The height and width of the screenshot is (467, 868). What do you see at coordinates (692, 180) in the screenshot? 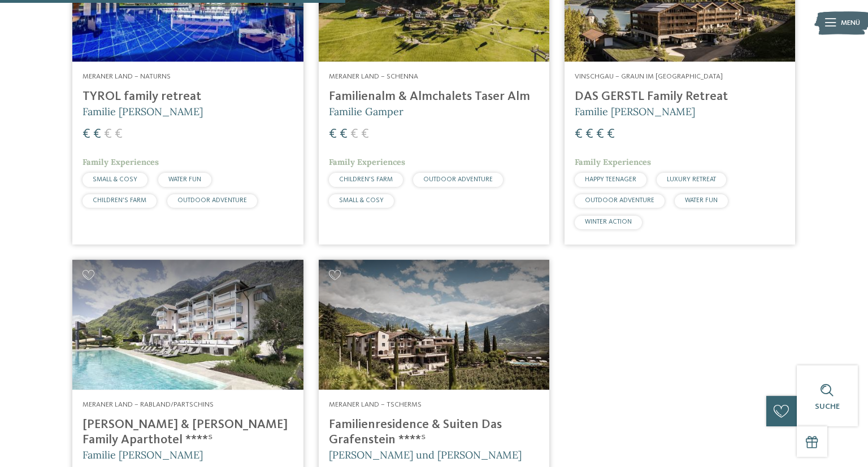
I see `span: LUXURY RETREAT` at bounding box center [692, 180].